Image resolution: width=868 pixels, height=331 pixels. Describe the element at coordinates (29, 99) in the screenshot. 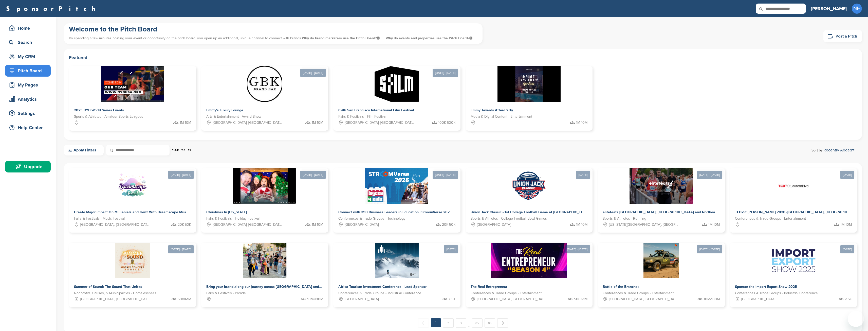

I see `div: Analytics` at that location.